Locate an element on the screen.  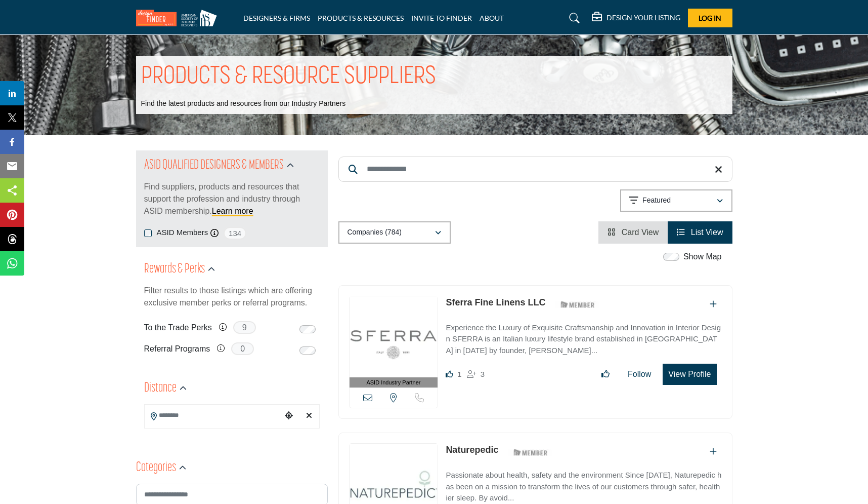
span: 0 is located at coordinates (243, 348).